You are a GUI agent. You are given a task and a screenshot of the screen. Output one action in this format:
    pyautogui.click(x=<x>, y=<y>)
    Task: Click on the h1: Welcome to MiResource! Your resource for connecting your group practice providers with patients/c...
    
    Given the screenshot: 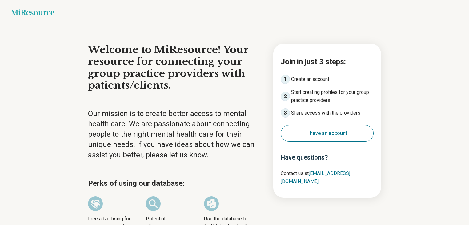 What is the action you would take?
    pyautogui.click(x=175, y=67)
    